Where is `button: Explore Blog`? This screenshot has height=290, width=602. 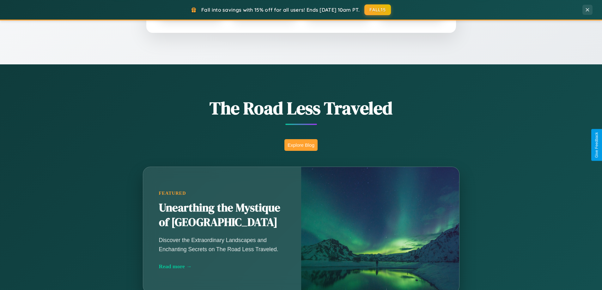
button: Explore Blog is located at coordinates (301, 145).